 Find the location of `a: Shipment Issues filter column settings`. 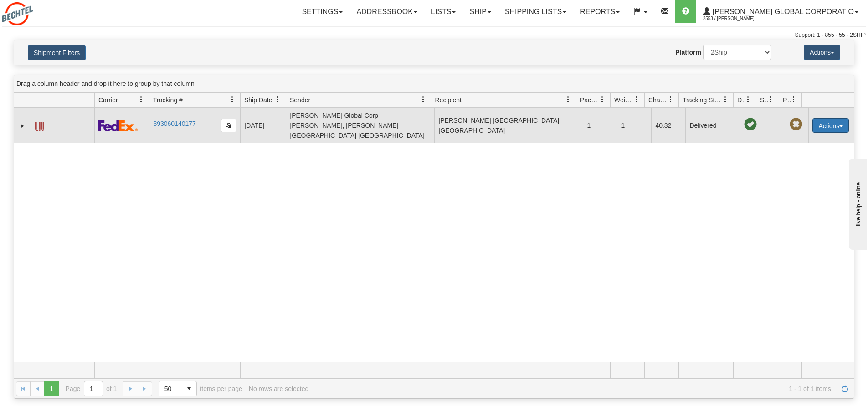

a: Shipment Issues filter column settings is located at coordinates (771, 100).